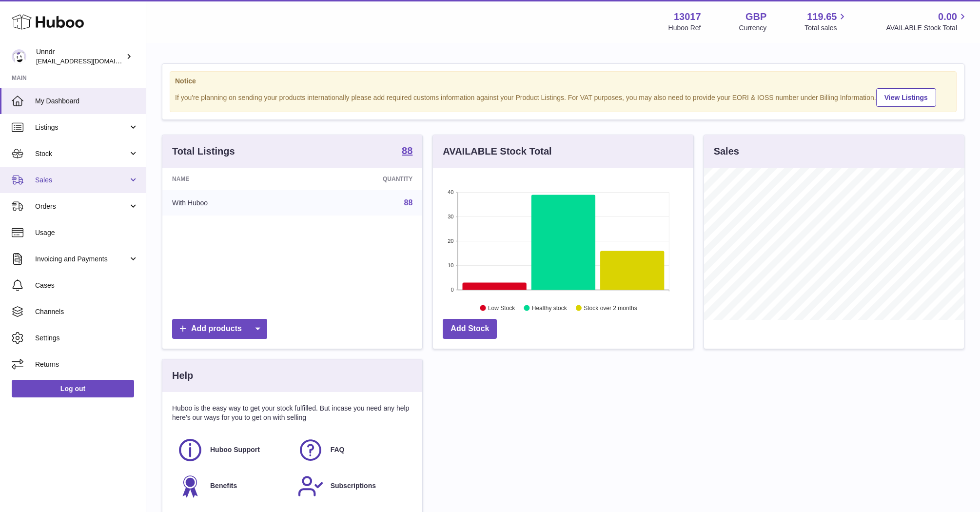 The image size is (980, 512). Describe the element at coordinates (502, 309) in the screenshot. I see `text: Low Stock` at that location.